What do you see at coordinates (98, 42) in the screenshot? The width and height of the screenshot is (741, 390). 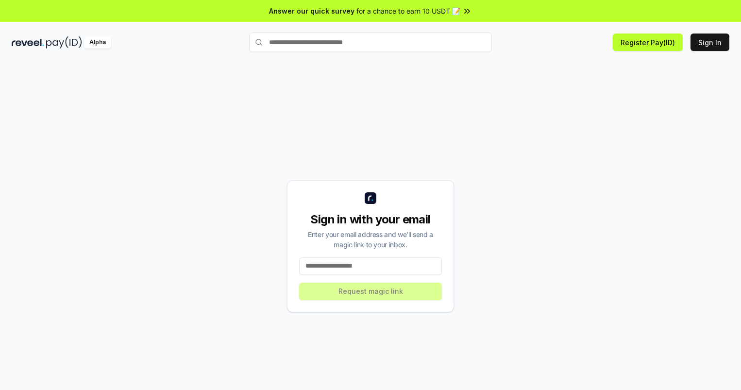 I see `div: Alpha` at bounding box center [98, 42].